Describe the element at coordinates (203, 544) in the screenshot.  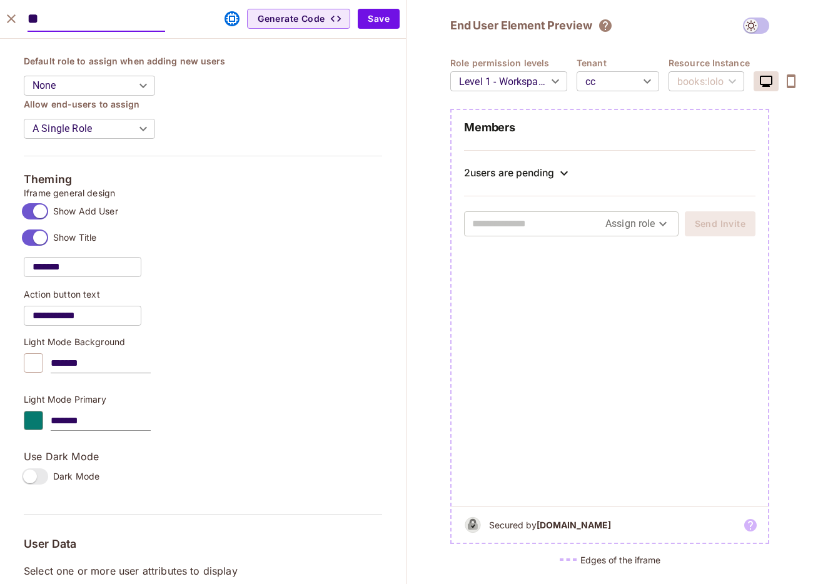
I see `h5: User Data` at that location.